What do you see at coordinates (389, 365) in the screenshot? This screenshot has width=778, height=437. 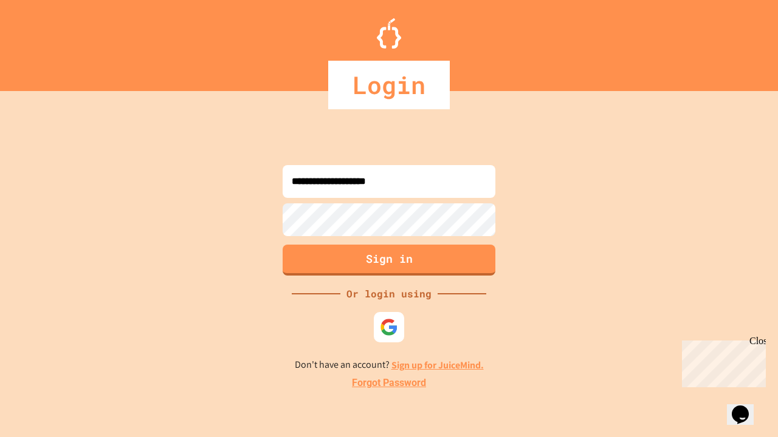 I see `p: Don't have an account?` at bounding box center [389, 365].